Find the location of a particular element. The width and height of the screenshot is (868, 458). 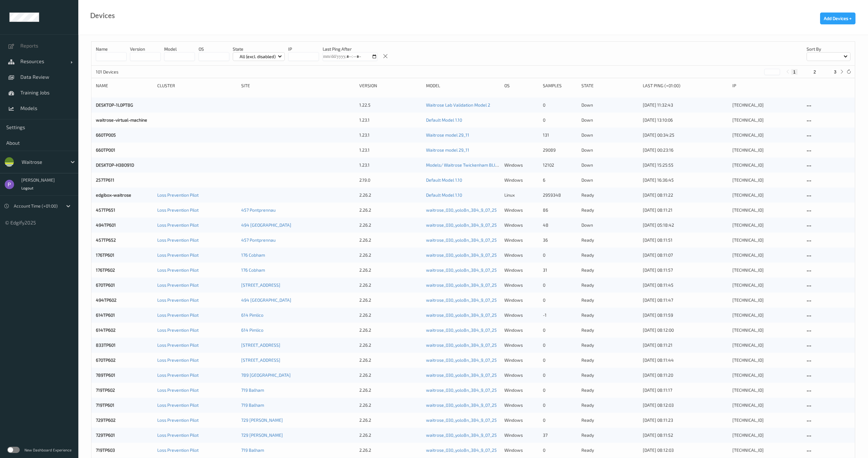

div: State is located at coordinates (610, 86).